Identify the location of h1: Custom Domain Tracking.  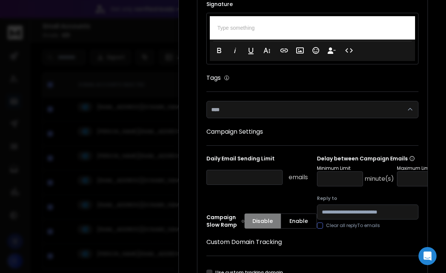
(312, 242).